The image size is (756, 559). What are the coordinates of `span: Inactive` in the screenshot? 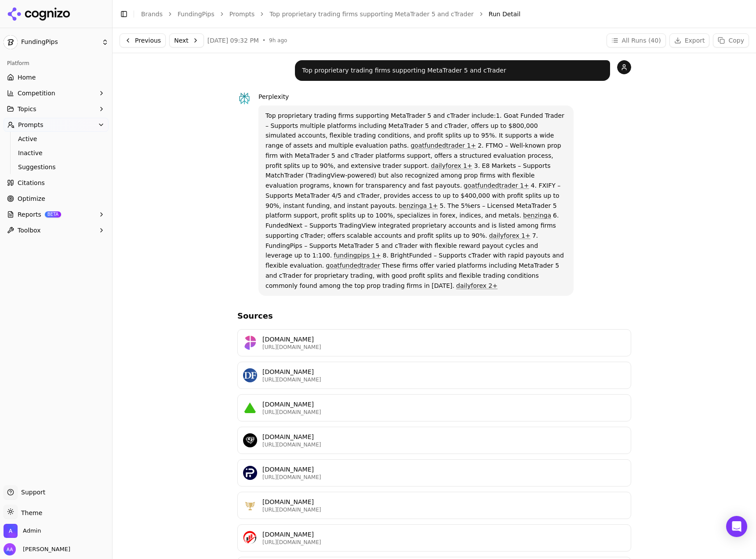 It's located at (56, 153).